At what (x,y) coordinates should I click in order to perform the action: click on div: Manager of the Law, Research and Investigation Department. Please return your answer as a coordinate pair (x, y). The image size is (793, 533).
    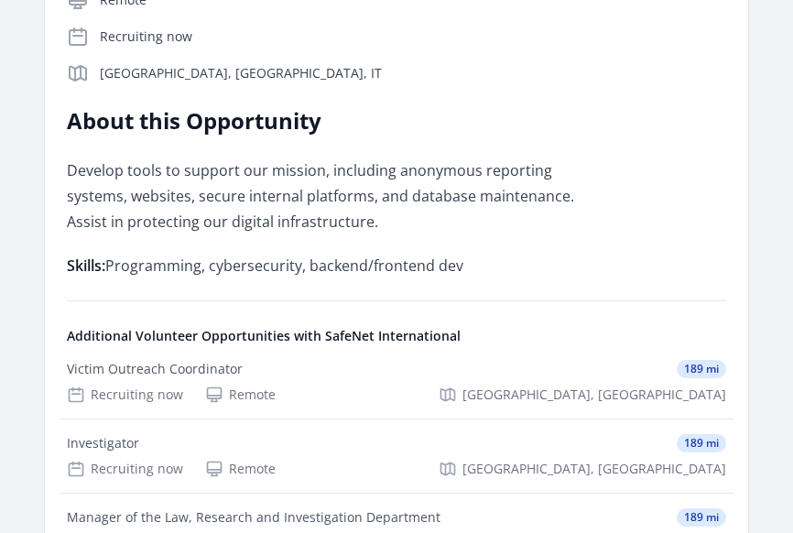
    Looking at the image, I should click on (254, 518).